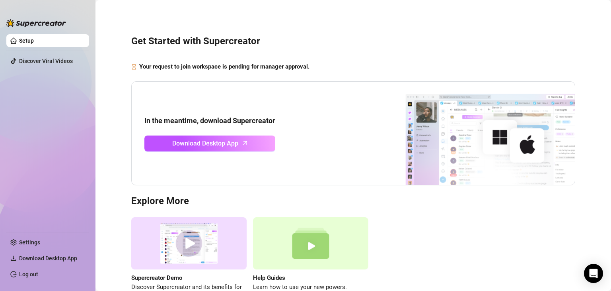 This screenshot has width=611, height=291. Describe the element at coordinates (189, 243) in the screenshot. I see `img: supercreator demo` at that location.